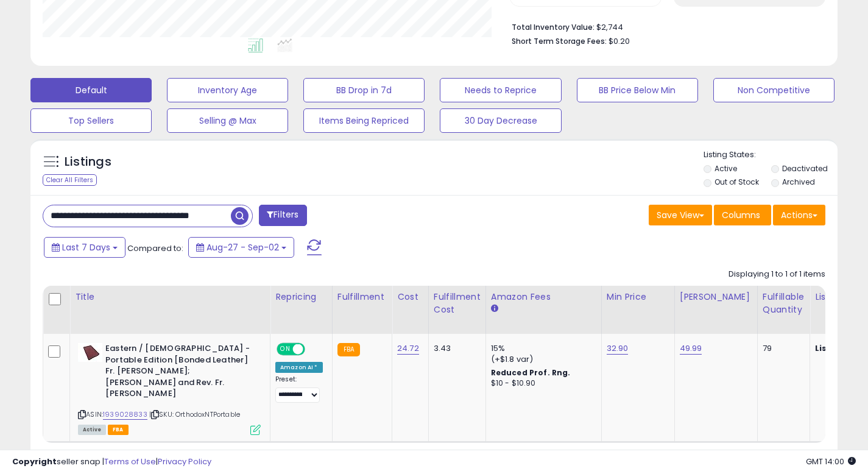 The width and height of the screenshot is (868, 474). I want to click on div: Amazon AI *, so click(299, 367).